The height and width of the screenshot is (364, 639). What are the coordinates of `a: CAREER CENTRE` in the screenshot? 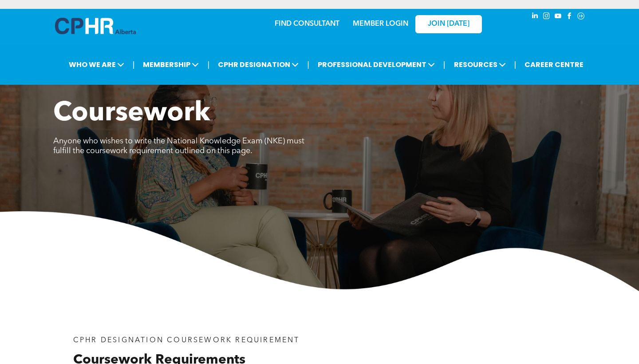 It's located at (554, 64).